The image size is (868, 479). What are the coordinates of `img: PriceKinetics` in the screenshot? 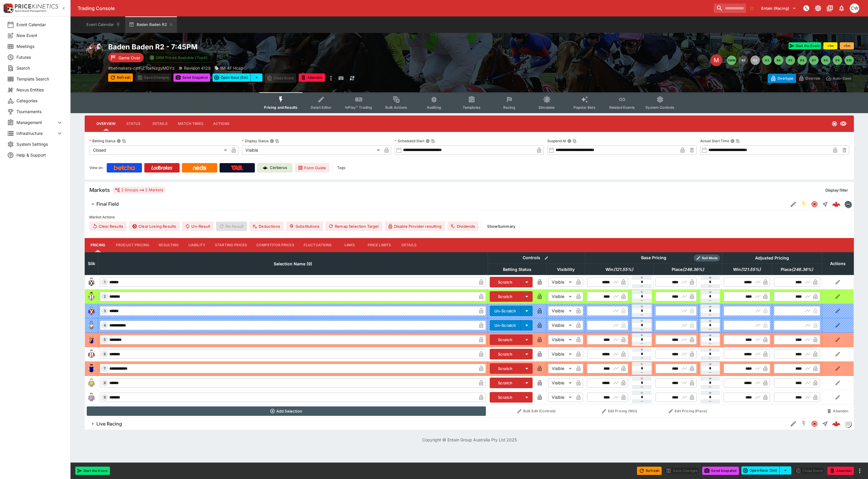 It's located at (36, 6).